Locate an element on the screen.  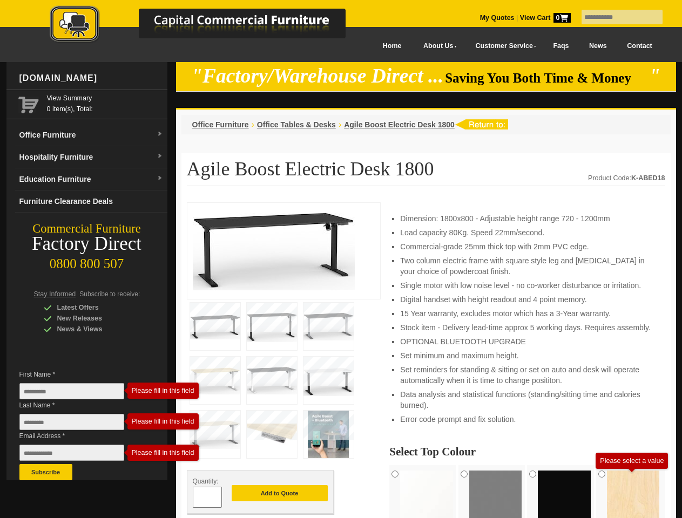
button: Add to Quote is located at coordinates (280, 494).